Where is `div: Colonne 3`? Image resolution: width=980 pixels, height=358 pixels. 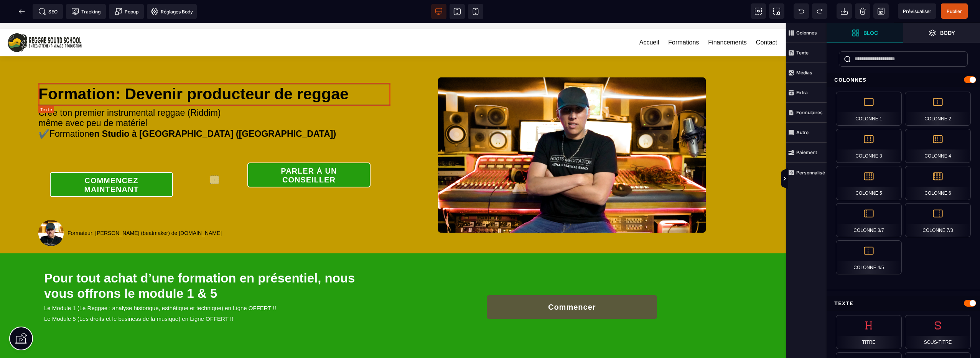
div: Colonne 3 is located at coordinates (869, 145).